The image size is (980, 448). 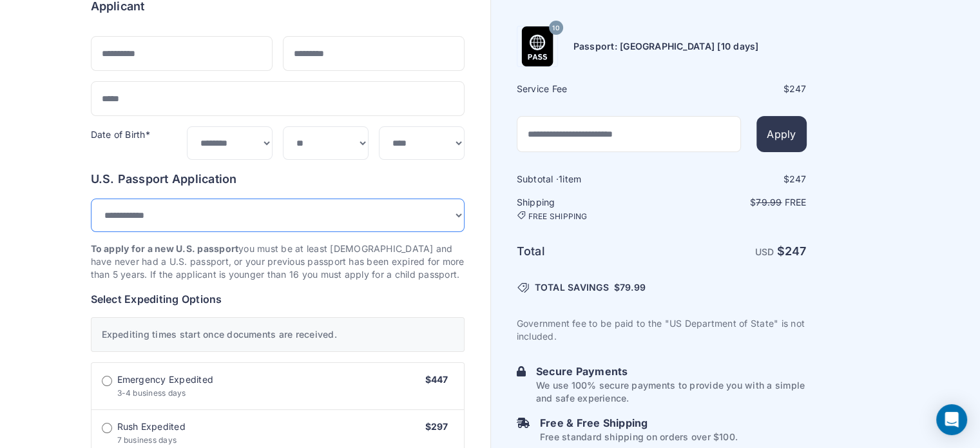 I want to click on img: Product Name, so click(x=537, y=46).